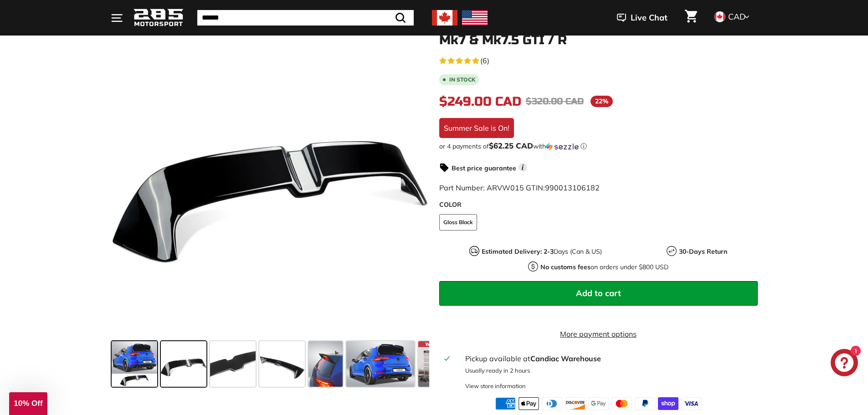 This screenshot has height=415, width=868. I want to click on img: Logo_285_Motorsport_areodynamics_components, so click(159, 18).